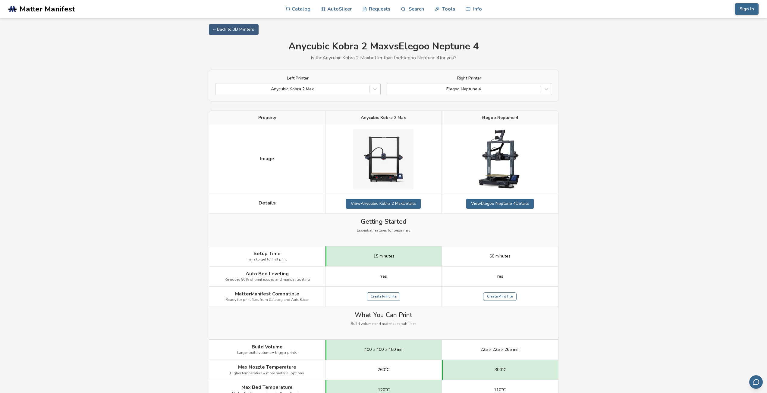 This screenshot has height=393, width=767. What do you see at coordinates (500, 118) in the screenshot?
I see `span: Elegoo Neptune 4` at bounding box center [500, 118].